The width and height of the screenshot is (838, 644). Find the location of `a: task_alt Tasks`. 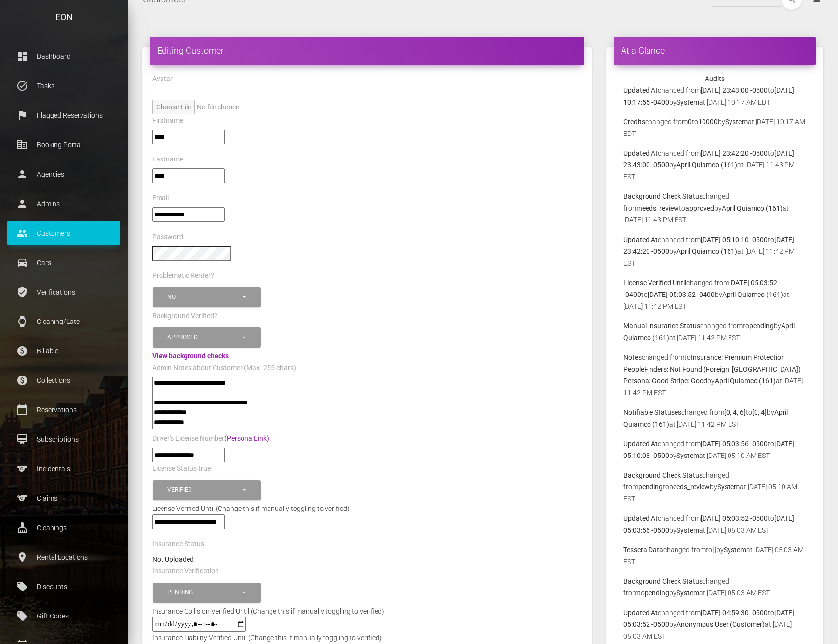

a: task_alt Tasks is located at coordinates (64, 86).